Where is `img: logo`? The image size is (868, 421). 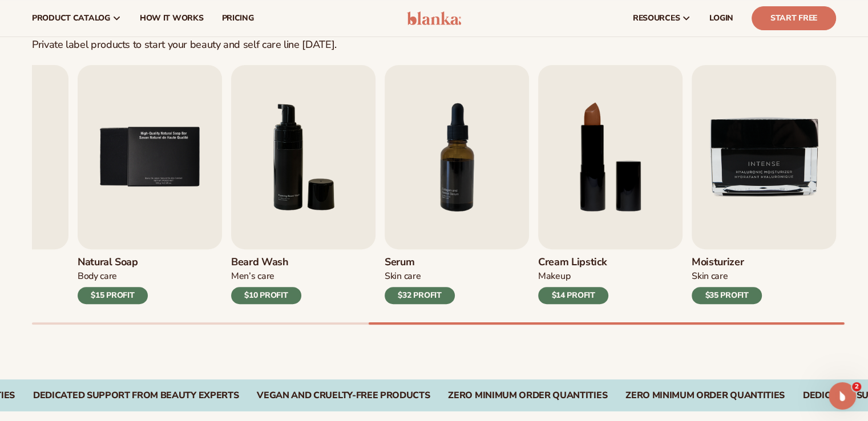 img: logo is located at coordinates (434, 19).